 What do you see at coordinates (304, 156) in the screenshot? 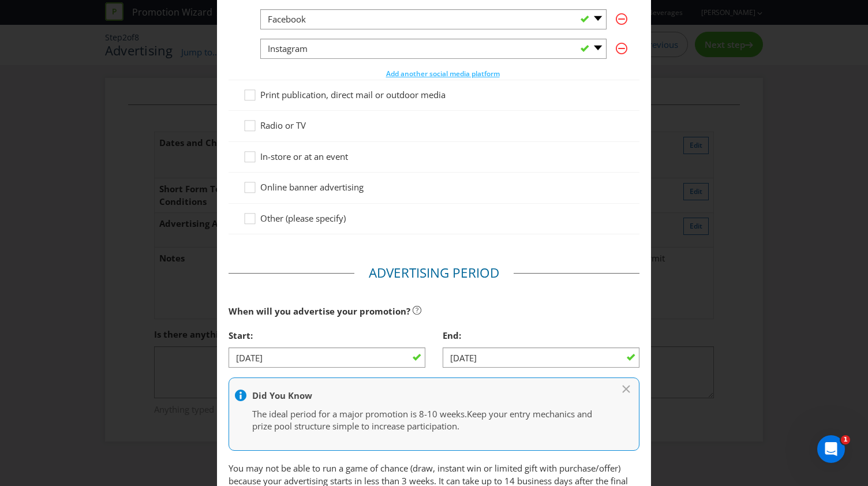
I see `span: In-store or at an event` at bounding box center [304, 156].